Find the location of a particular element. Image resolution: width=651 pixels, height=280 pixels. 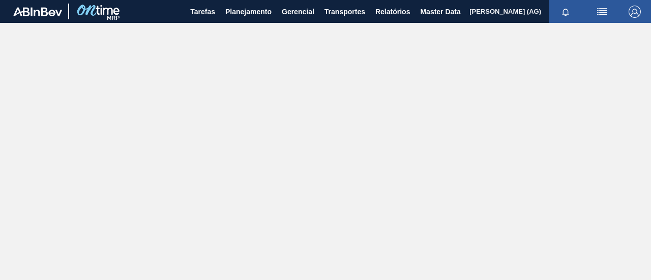

span: Transportes is located at coordinates (345, 12).